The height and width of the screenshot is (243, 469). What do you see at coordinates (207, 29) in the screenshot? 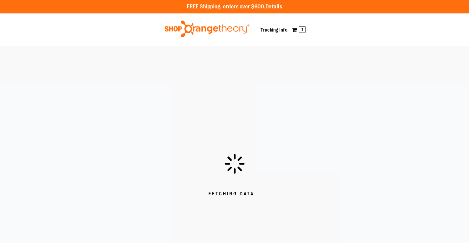
I see `img: Shop Orangetheory` at bounding box center [207, 29].